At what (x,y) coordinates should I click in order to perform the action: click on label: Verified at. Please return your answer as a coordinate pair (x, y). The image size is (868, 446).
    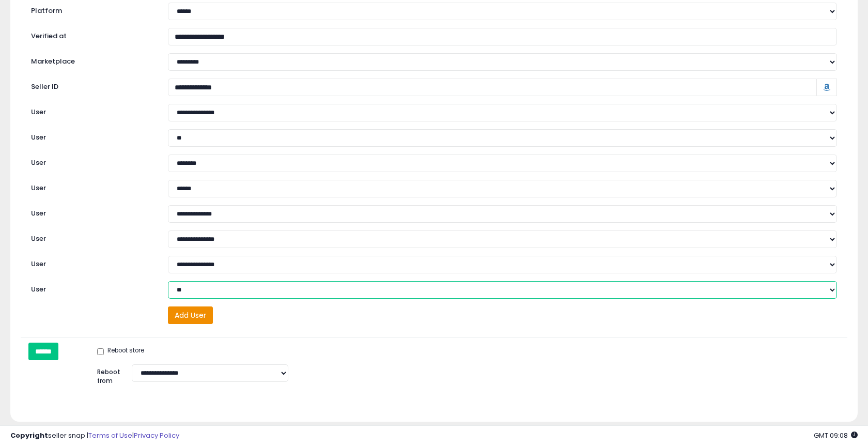
    Looking at the image, I should click on (91, 35).